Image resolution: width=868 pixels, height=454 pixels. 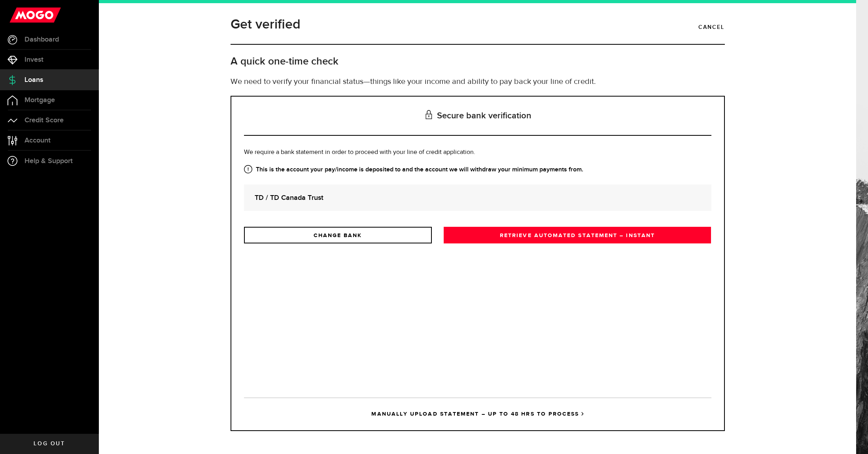 I want to click on a: Cancel, so click(x=712, y=28).